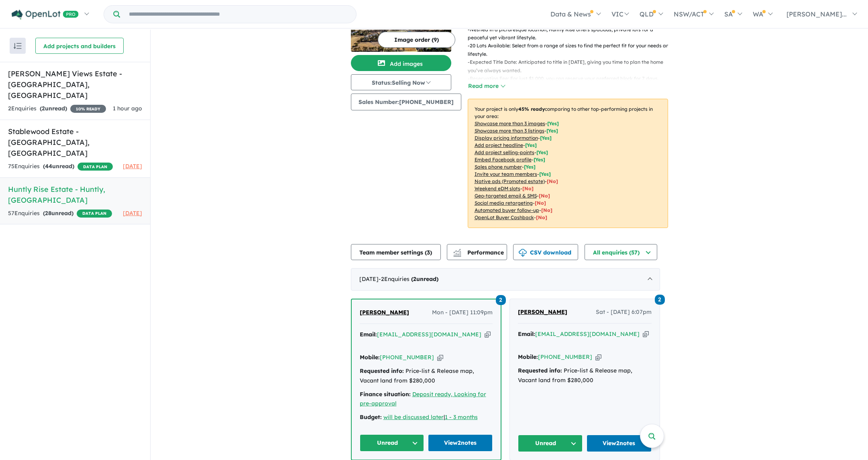 This screenshot has width=868, height=460. Describe the element at coordinates (48, 213) in the screenshot. I see `span: 28` at that location.